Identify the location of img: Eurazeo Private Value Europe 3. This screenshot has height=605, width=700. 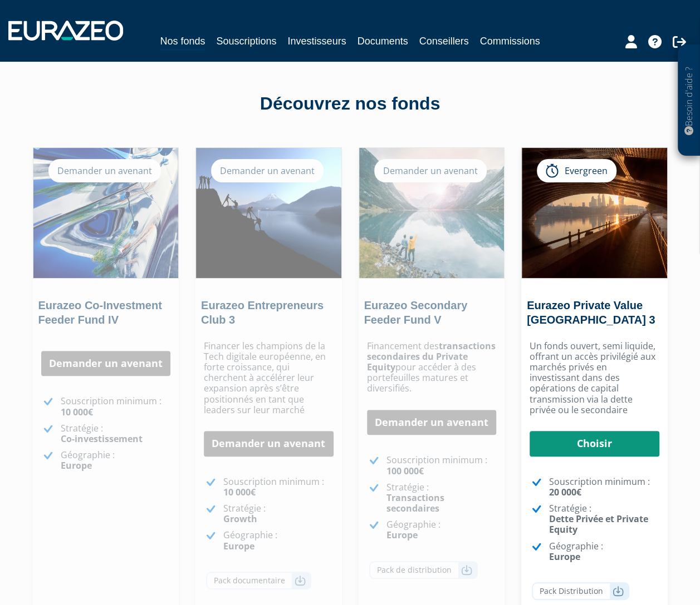
(594, 213).